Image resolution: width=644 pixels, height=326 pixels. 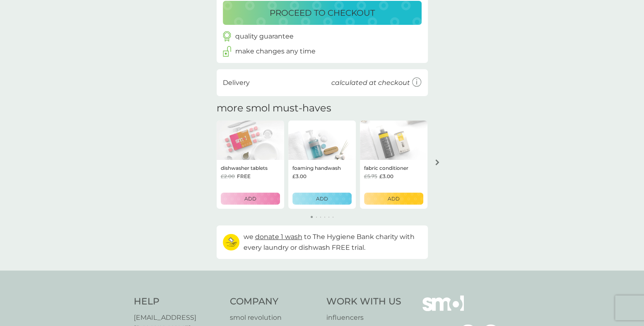 What do you see at coordinates (279, 237) in the screenshot?
I see `span: donate 1 wash` at bounding box center [279, 237].